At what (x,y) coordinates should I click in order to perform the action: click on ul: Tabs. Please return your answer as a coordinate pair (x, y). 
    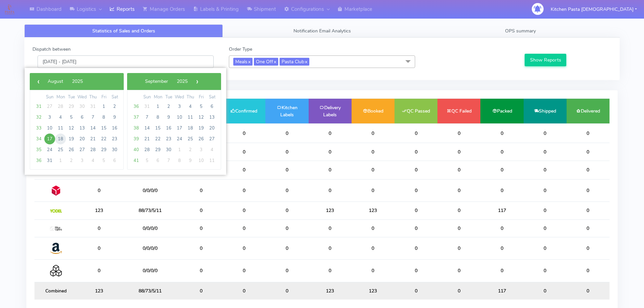
    Looking at the image, I should click on (322, 31).